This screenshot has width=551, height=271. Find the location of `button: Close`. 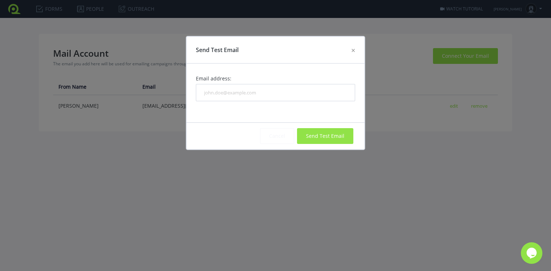

button: Close is located at coordinates (353, 50).